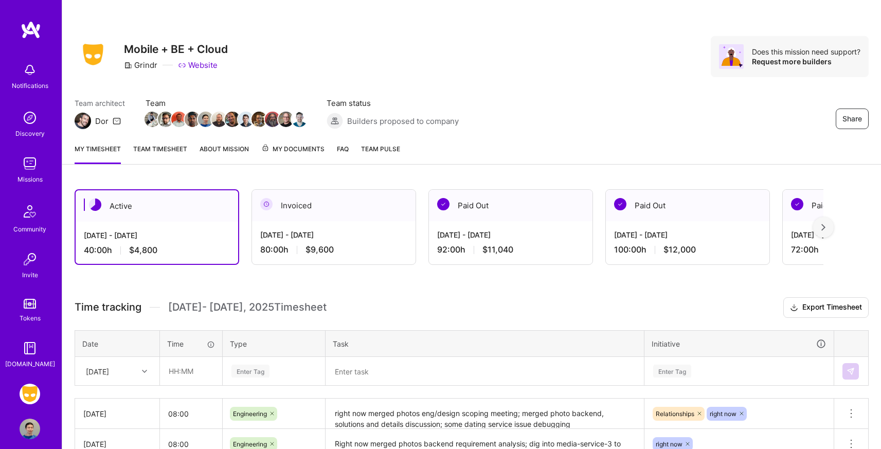 The height and width of the screenshot is (449, 881). What do you see at coordinates (30, 85) in the screenshot?
I see `div: Notifications` at bounding box center [30, 85].